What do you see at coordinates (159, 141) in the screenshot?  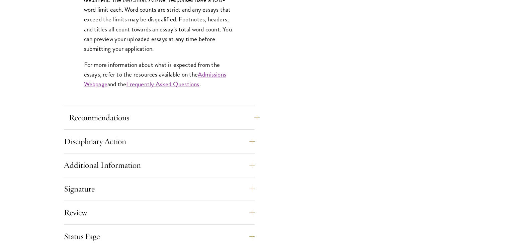 I see `button: Disciplinary Action` at bounding box center [159, 141].